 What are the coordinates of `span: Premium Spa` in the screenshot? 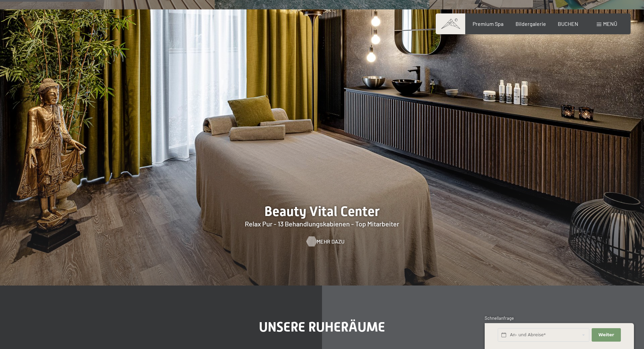 It's located at (488, 23).